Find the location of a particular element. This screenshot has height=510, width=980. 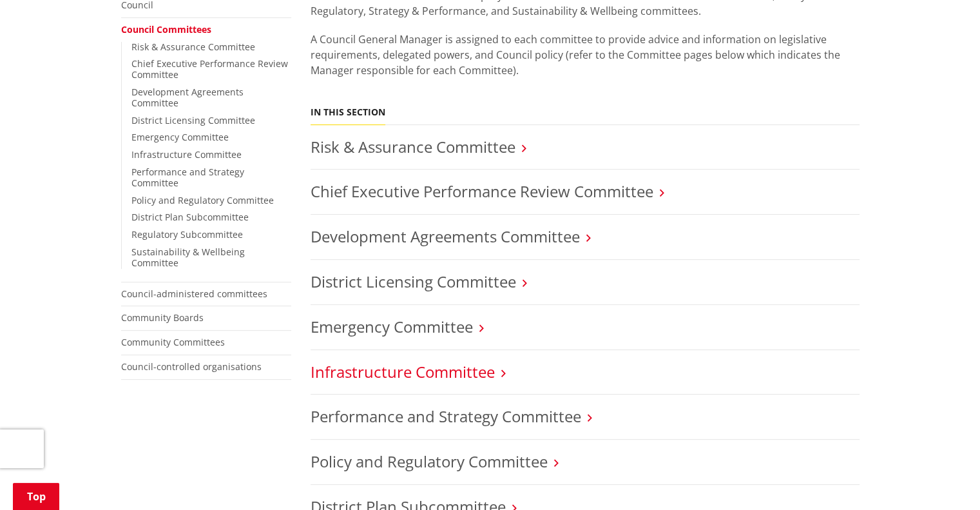

a: Sustainability & Wellbeing Committee is located at coordinates (188, 257).